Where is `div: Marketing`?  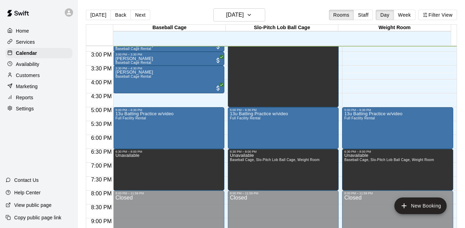 div: Marketing is located at coordinates (39, 86).